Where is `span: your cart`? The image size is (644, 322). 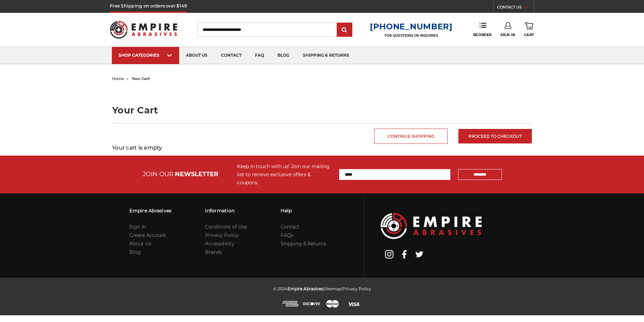 span: your cart is located at coordinates (141, 79).